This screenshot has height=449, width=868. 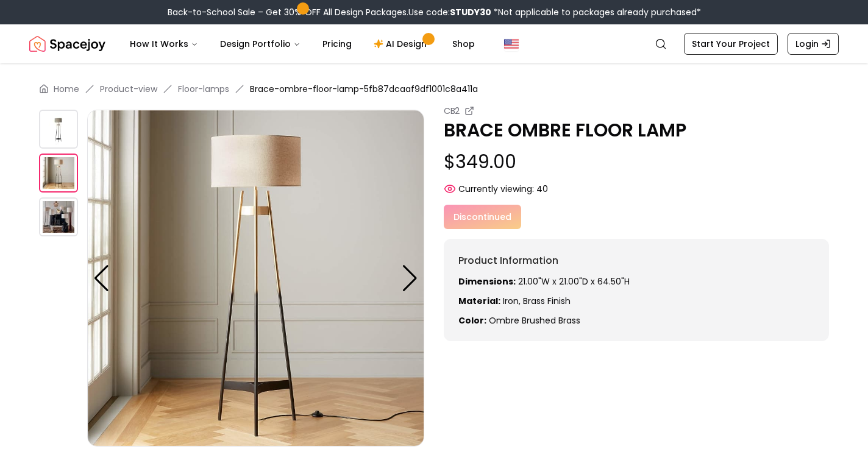 What do you see at coordinates (479, 301) in the screenshot?
I see `strong: Material:` at bounding box center [479, 301].